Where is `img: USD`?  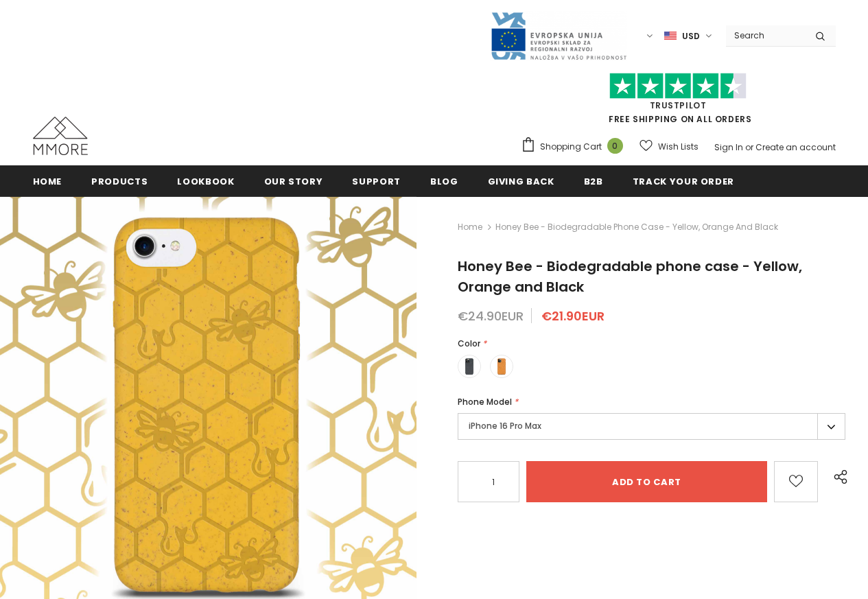
img: USD is located at coordinates (670, 36).